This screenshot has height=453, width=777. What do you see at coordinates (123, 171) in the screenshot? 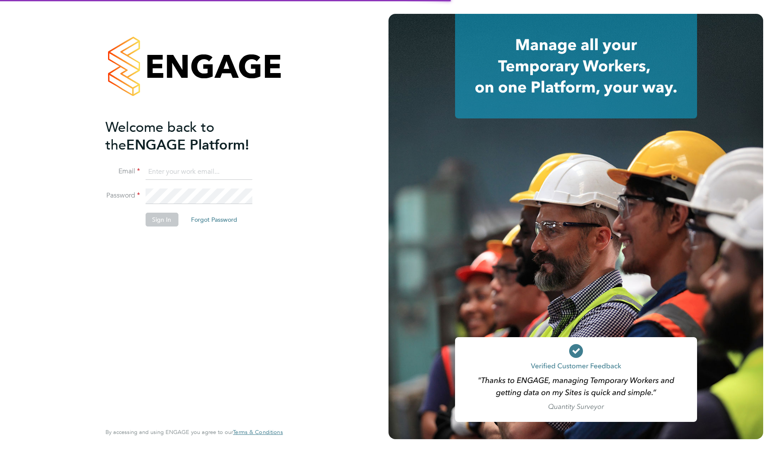
I see `label: Email` at bounding box center [123, 171].